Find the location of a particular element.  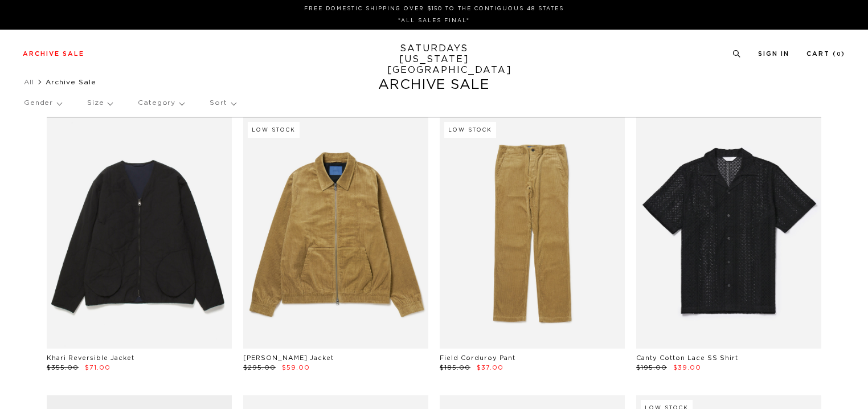

span: $355.00 is located at coordinates (62, 368).